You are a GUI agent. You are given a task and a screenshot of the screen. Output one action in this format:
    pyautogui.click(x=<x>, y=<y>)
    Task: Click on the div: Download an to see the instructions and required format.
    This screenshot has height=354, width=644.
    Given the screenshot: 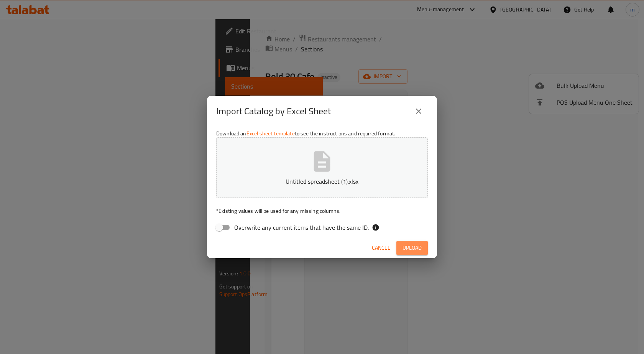 What is the action you would take?
    pyautogui.click(x=322, y=182)
    